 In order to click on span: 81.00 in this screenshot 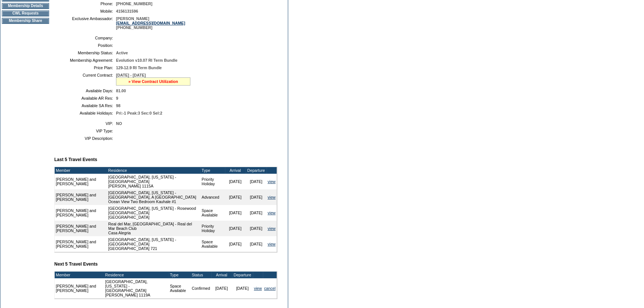, I will do `click(121, 90)`.